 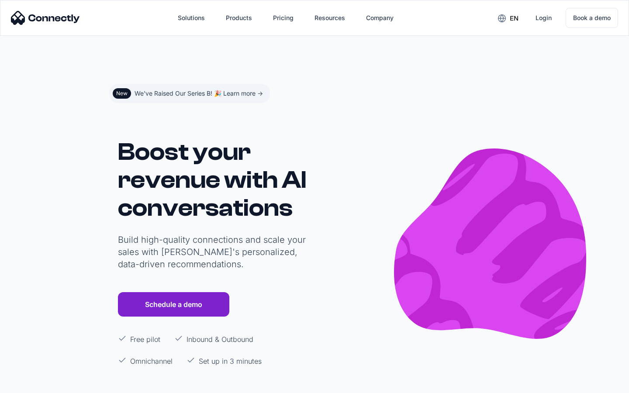 What do you see at coordinates (591, 18) in the screenshot?
I see `a: Book a demo` at bounding box center [591, 18].